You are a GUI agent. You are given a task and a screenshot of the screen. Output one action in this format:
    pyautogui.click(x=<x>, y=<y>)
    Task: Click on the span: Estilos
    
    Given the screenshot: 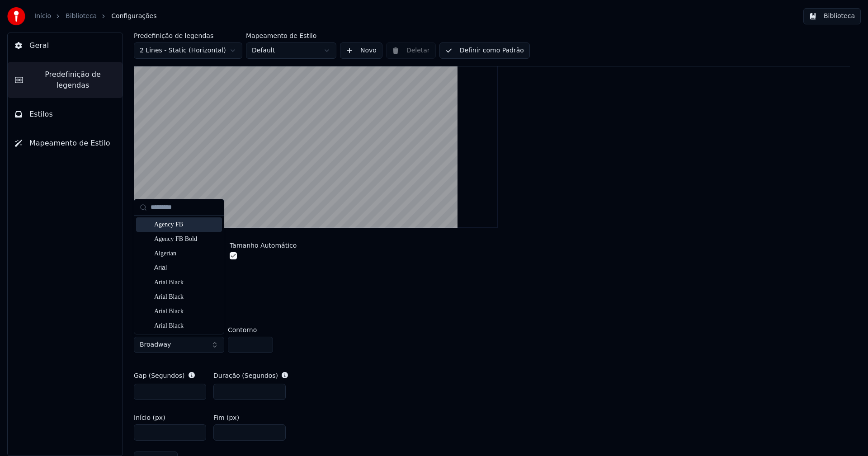 What is the action you would take?
    pyautogui.click(x=41, y=114)
    